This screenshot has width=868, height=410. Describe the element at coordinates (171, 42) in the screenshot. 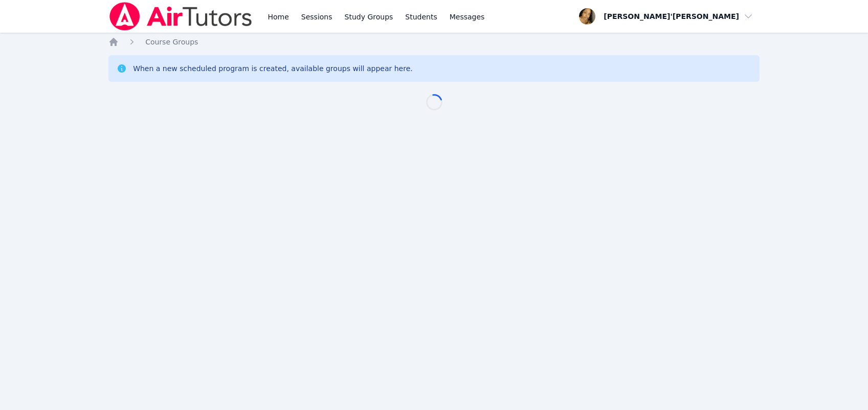

I see `span: Course Groups` at that location.